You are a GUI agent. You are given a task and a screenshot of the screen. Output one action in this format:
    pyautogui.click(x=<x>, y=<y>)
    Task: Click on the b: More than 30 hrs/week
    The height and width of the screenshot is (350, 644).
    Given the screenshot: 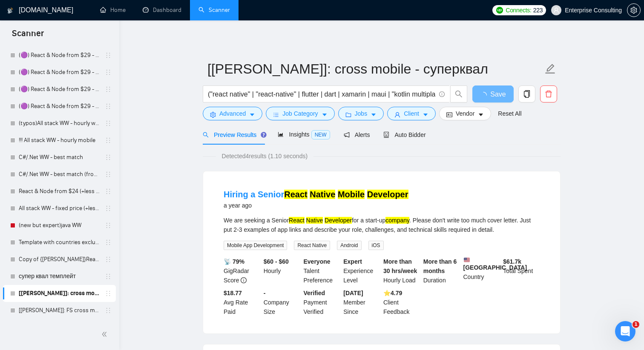 What is the action you would take?
    pyautogui.click(x=400, y=266)
    